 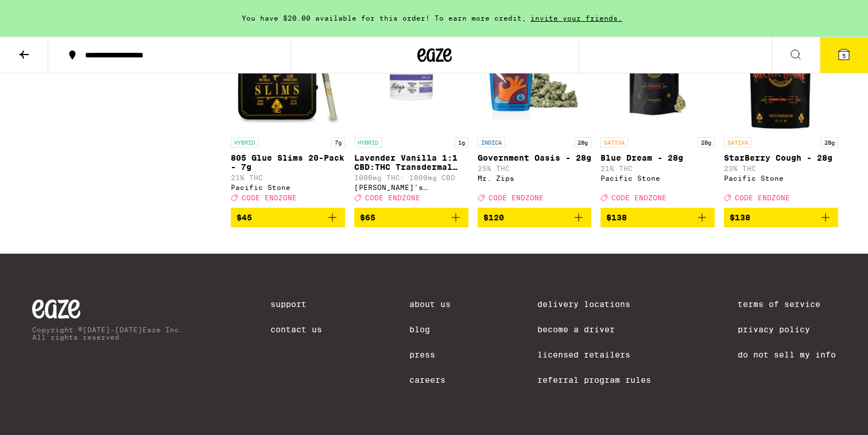 What do you see at coordinates (493, 218) in the screenshot?
I see `span: $120` at bounding box center [493, 218].